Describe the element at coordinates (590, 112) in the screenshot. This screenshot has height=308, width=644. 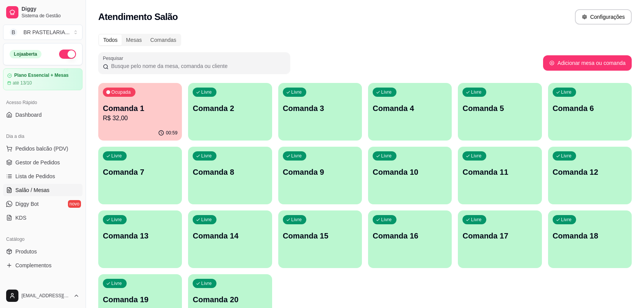
I see `button: LivreComanda 6` at that location.